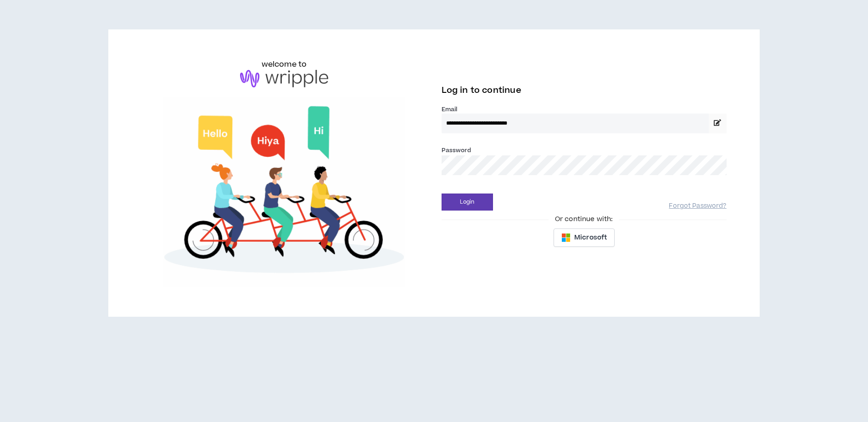 The image size is (868, 422). I want to click on label: Email, so click(584, 109).